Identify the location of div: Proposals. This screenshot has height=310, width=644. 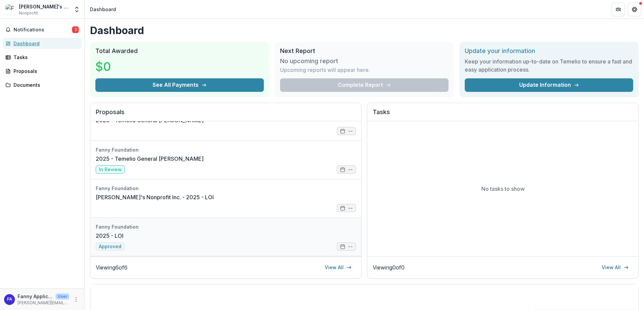
(45, 71).